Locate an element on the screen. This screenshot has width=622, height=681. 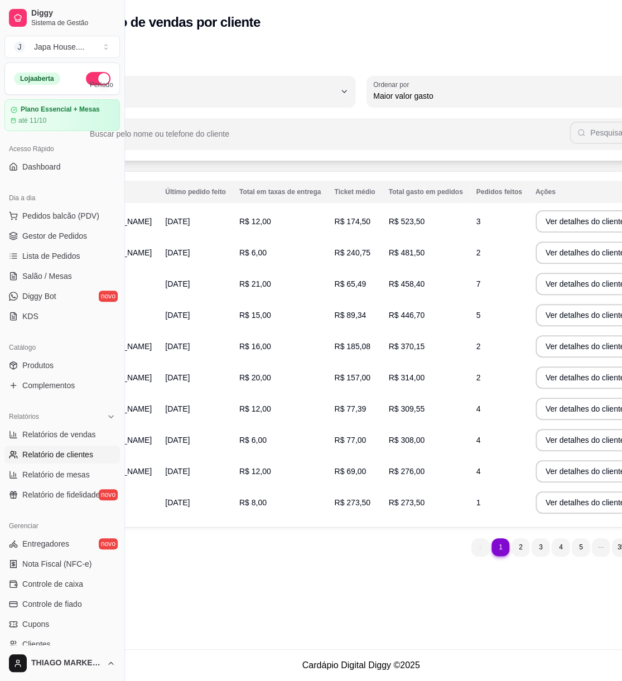
th: Último pedido feito is located at coordinates (195, 192).